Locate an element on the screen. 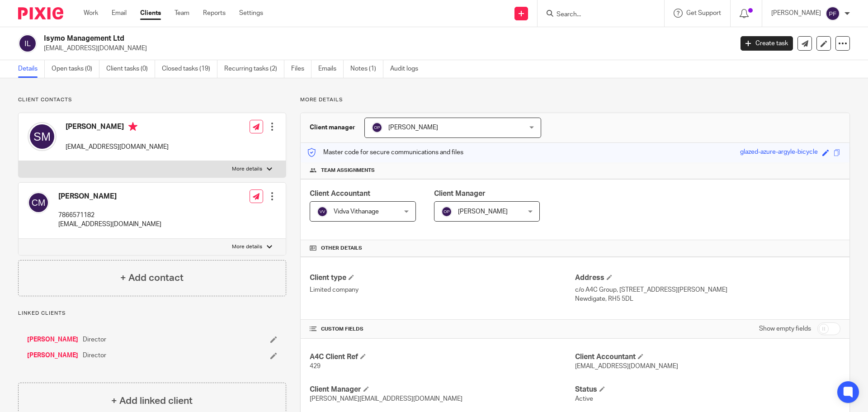  h4: A4C Client Ref is located at coordinates (443, 357).